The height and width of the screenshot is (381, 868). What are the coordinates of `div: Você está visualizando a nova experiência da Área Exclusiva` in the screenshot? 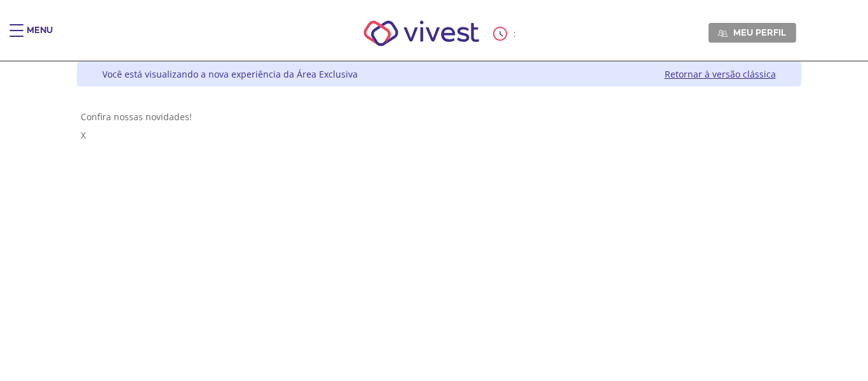 It's located at (230, 74).